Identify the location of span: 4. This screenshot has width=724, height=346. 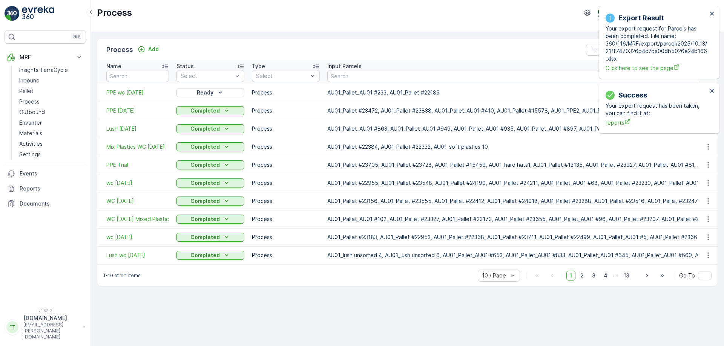
(605, 276).